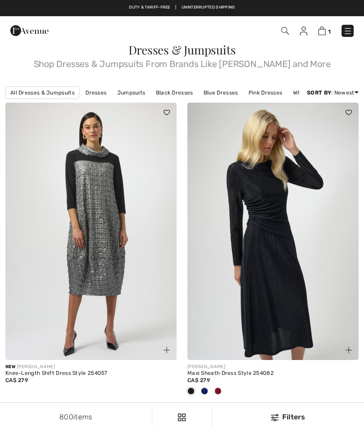  What do you see at coordinates (10, 367) in the screenshot?
I see `span: New` at bounding box center [10, 367].